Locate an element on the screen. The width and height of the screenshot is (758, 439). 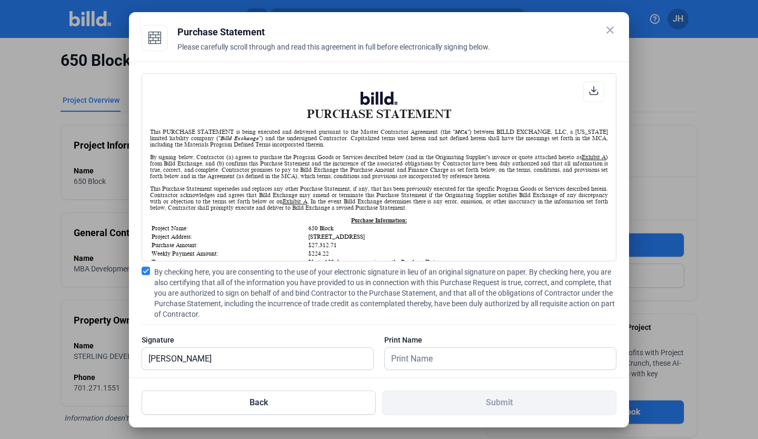
td: $27,312.71 is located at coordinates (458, 245).